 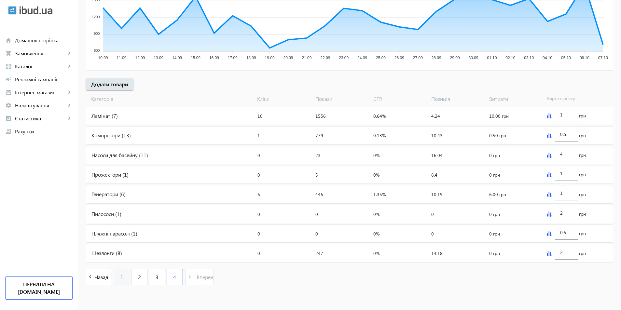 I want to click on mat-icon: home, so click(x=8, y=40).